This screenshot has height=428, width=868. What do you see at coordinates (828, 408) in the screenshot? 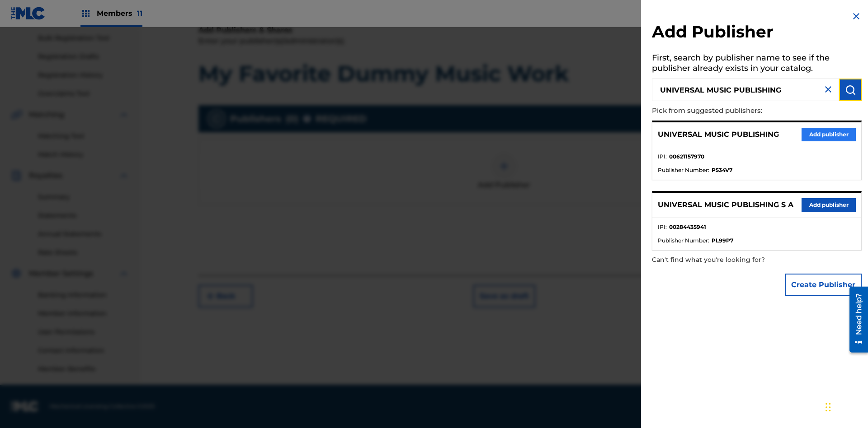
I see `div: Drag` at bounding box center [828, 408].